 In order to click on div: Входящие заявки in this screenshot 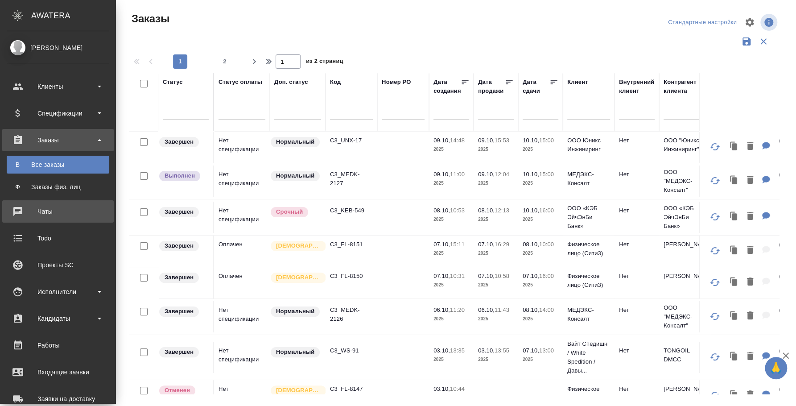, I will do `click(58, 372)`.